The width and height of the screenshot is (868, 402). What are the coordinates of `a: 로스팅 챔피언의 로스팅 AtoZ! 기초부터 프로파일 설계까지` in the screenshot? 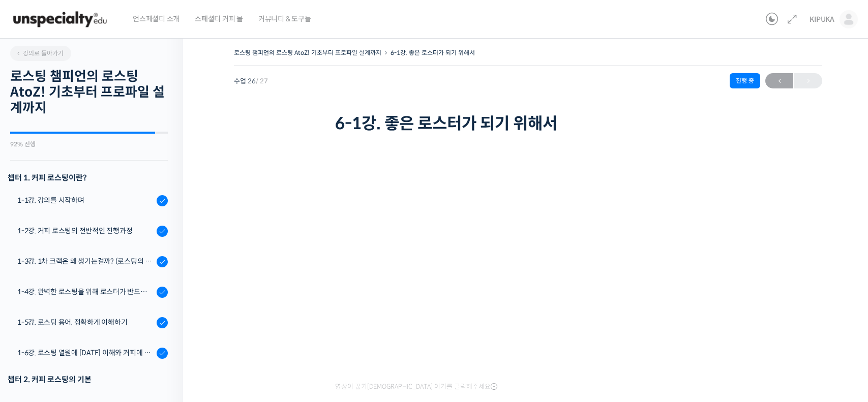 It's located at (308, 53).